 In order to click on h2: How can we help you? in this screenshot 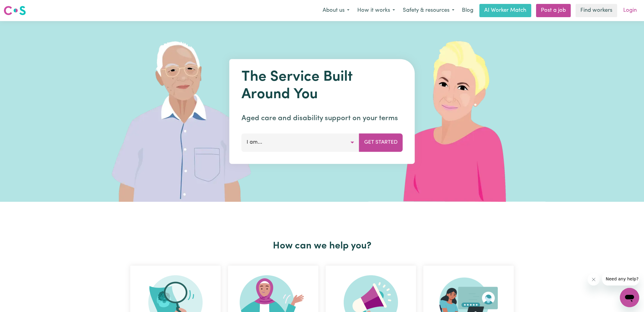, I will do `click(322, 246)`.